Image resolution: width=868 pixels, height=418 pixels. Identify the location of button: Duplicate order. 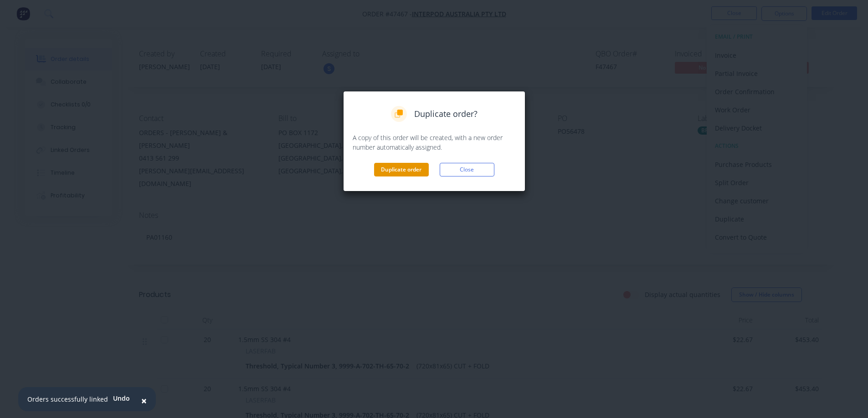
(402, 170).